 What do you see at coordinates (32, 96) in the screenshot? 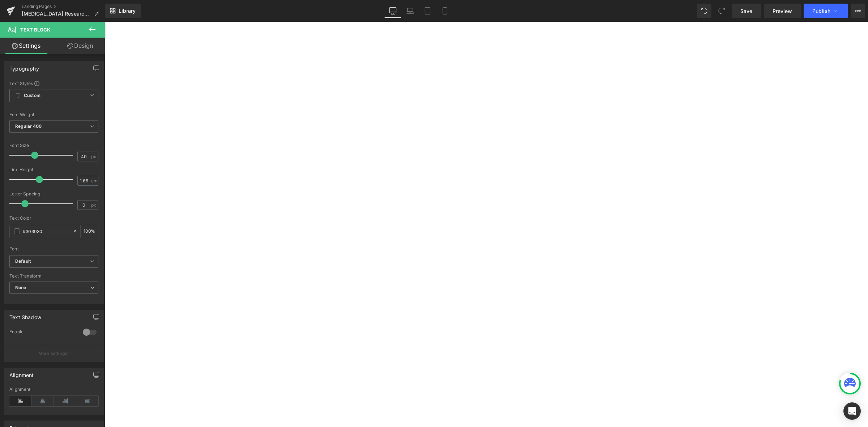
I see `b: Custom` at bounding box center [32, 96].